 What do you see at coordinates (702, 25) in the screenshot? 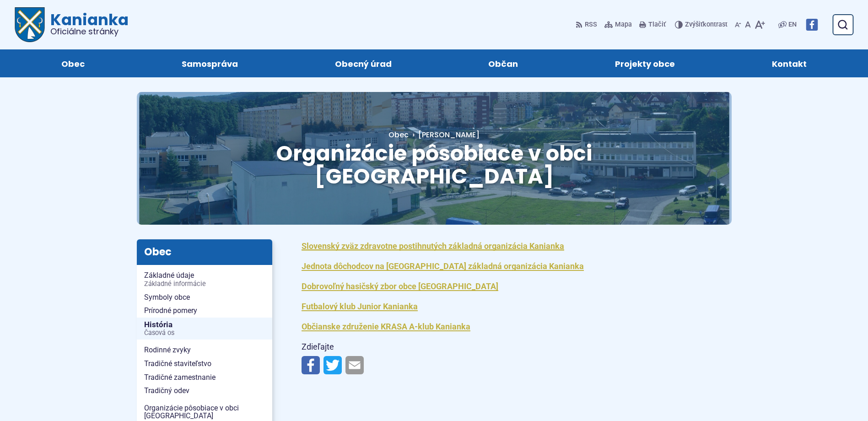
I see `button: Zvýšiťkontrast` at bounding box center [702, 25].